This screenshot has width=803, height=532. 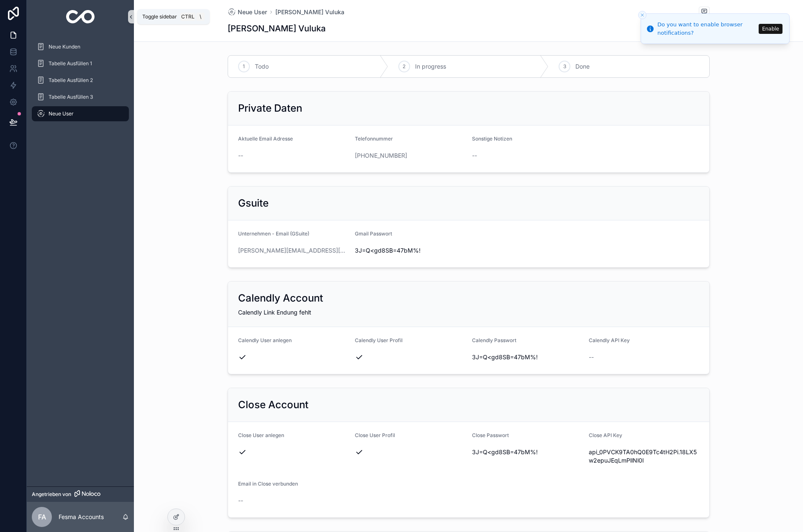 I want to click on h2: Calendly Account, so click(x=280, y=298).